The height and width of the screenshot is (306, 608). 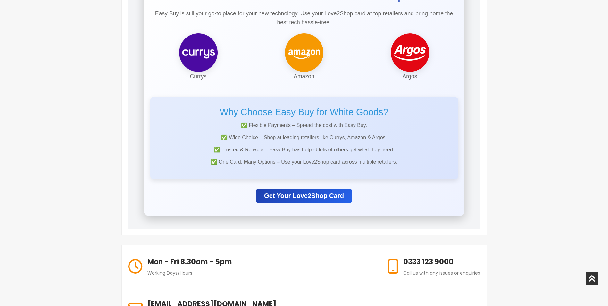 I want to click on h2: Why Choose Easy Buy for White Goods?, so click(x=304, y=112).